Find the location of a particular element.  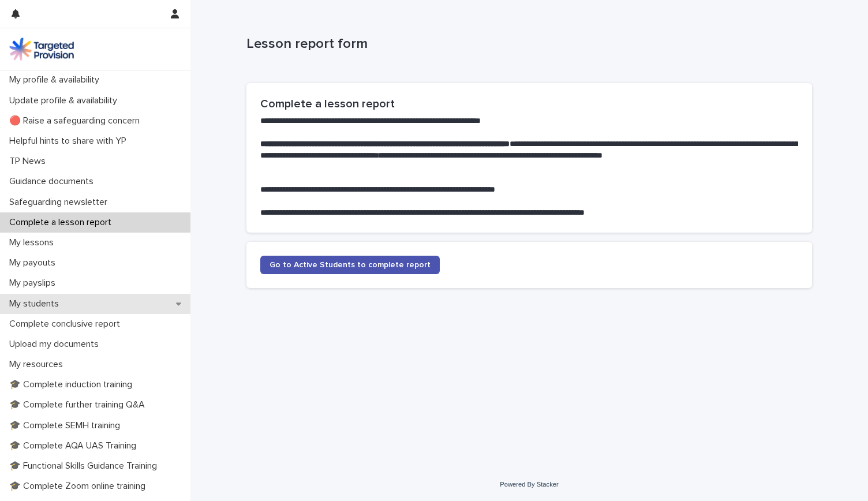

p: My students is located at coordinates (36, 304).